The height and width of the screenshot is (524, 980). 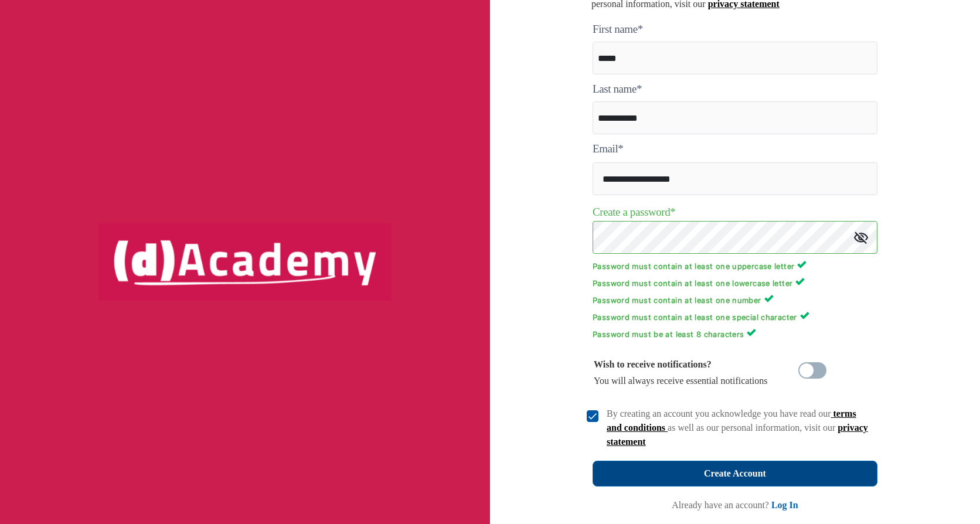 I want to click on div: Create Account, so click(x=735, y=474).